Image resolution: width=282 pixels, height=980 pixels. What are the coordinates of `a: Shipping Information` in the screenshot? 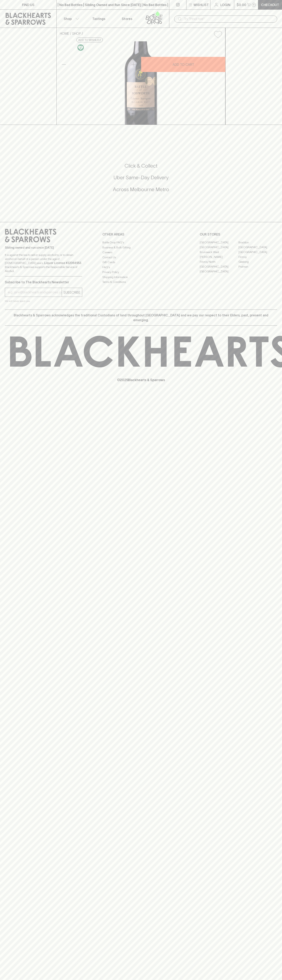 It's located at (141, 277).